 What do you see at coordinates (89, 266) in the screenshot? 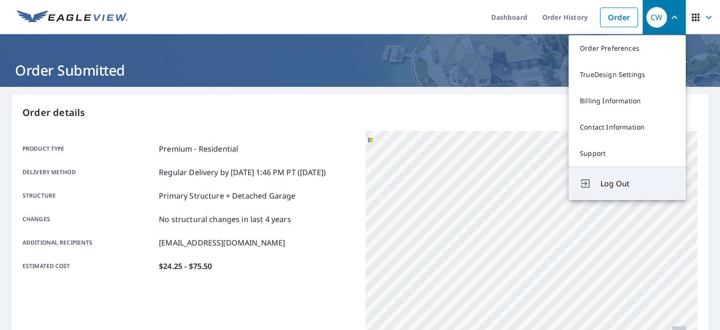
I see `p: Estimated cost` at bounding box center [89, 266].